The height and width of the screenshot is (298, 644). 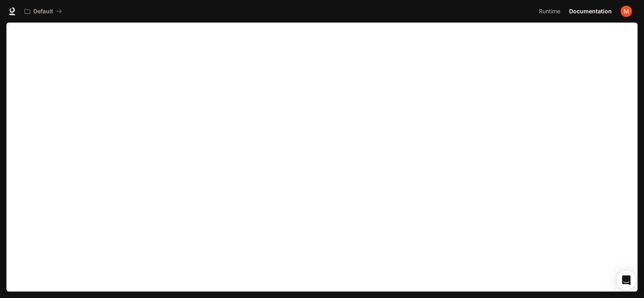 What do you see at coordinates (626, 12) in the screenshot?
I see `button: User avatar` at bounding box center [626, 12].